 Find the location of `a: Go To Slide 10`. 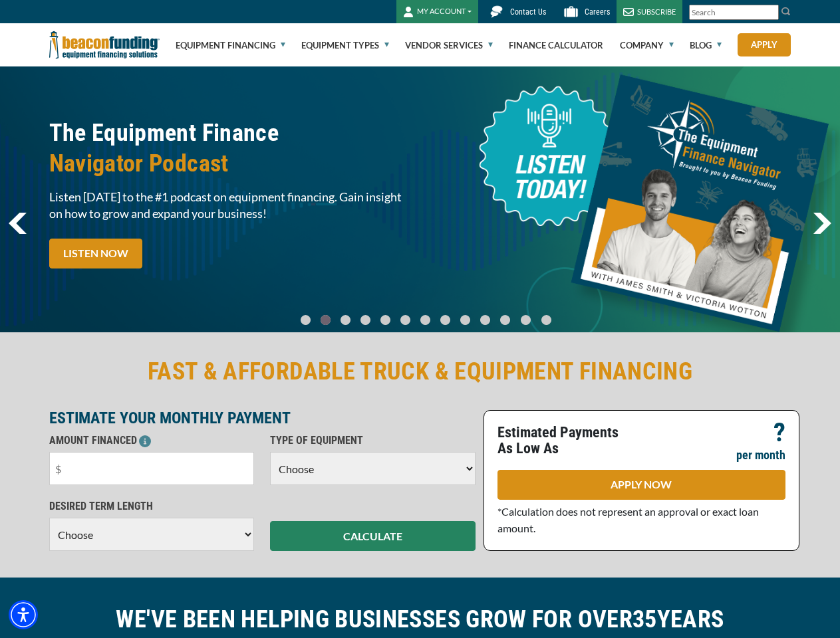

a: Go To Slide 10 is located at coordinates (505, 319).